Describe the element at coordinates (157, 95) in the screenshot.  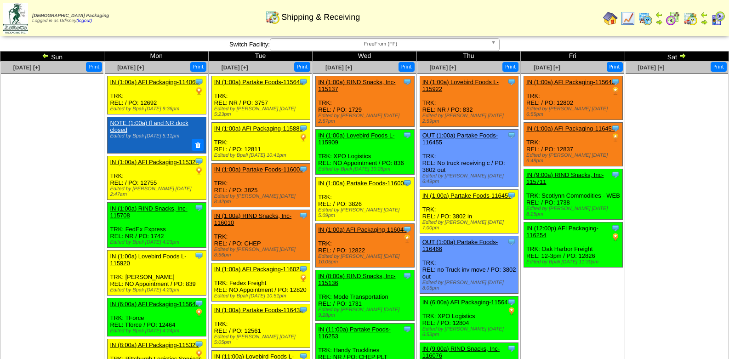
I see `div: TRK: REL: / PO: 12692` at that location.